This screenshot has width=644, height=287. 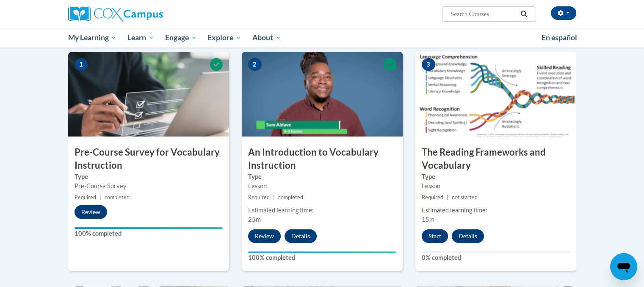 What do you see at coordinates (181, 38) in the screenshot?
I see `a: Engage` at bounding box center [181, 38].